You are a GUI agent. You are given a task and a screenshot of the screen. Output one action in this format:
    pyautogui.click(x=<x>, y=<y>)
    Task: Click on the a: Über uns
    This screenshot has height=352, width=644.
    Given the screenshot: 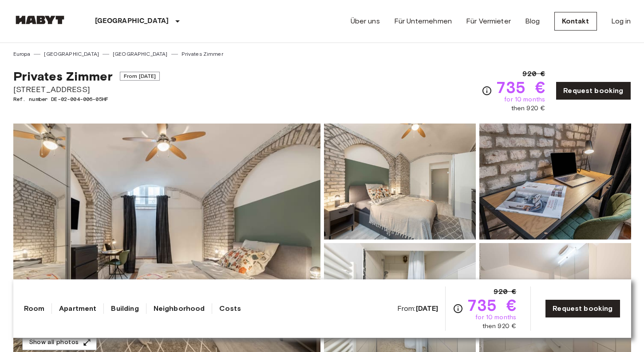 What is the action you would take?
    pyautogui.click(x=365, y=21)
    